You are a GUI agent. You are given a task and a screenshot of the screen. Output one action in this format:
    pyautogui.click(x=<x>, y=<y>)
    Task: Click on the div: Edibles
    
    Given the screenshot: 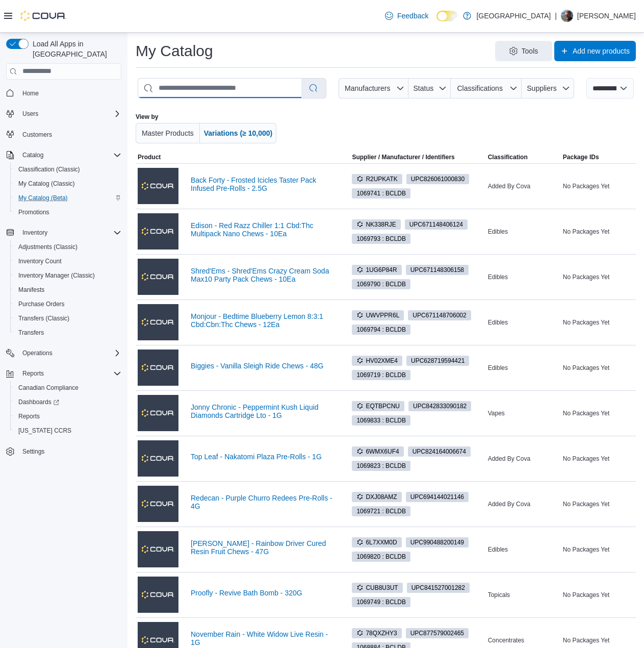 What is the action you would take?
    pyautogui.click(x=524, y=550)
    